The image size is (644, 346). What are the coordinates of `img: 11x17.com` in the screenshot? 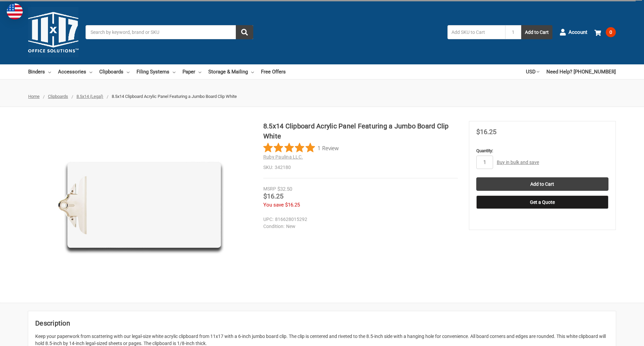 It's located at (53, 32).